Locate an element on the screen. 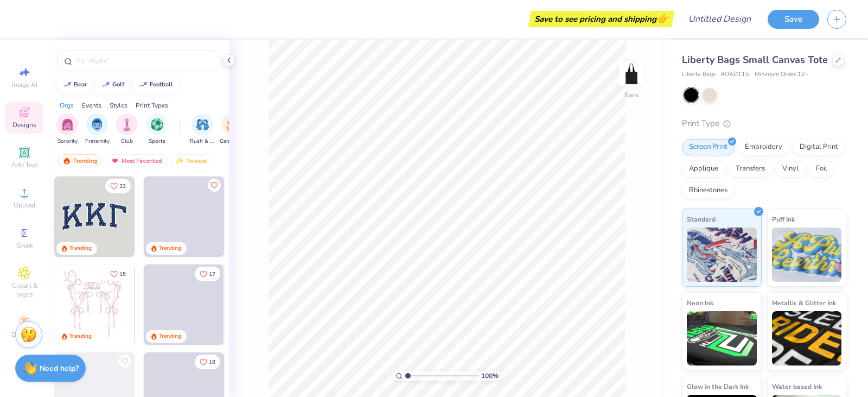 The width and height of the screenshot is (868, 397). img: Club Image is located at coordinates (127, 124).